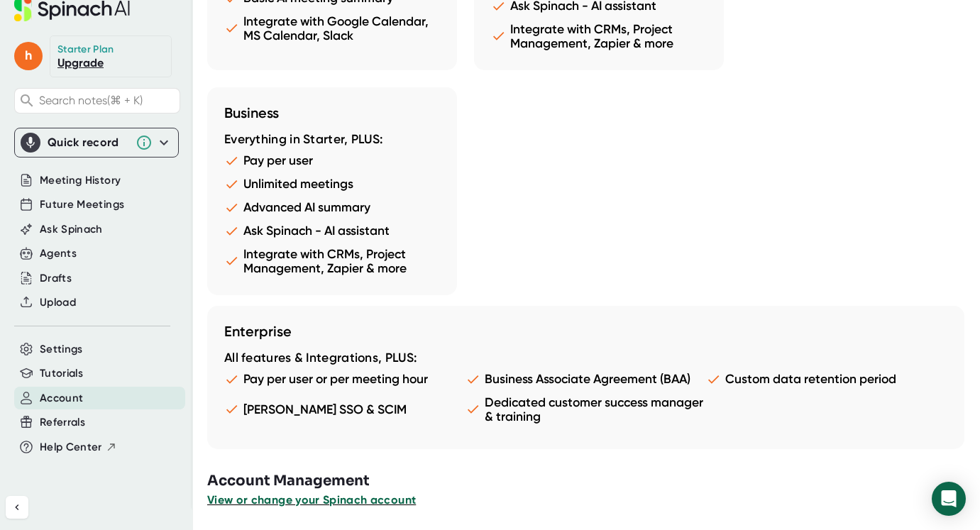  What do you see at coordinates (56, 278) in the screenshot?
I see `button: Drafts` at bounding box center [56, 278].